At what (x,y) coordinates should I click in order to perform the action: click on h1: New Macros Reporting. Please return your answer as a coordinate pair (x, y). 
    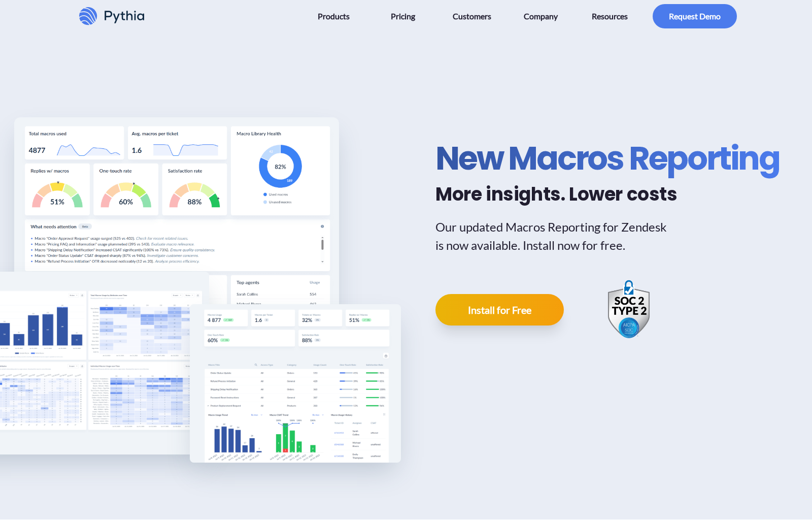
    Looking at the image, I should click on (608, 159).